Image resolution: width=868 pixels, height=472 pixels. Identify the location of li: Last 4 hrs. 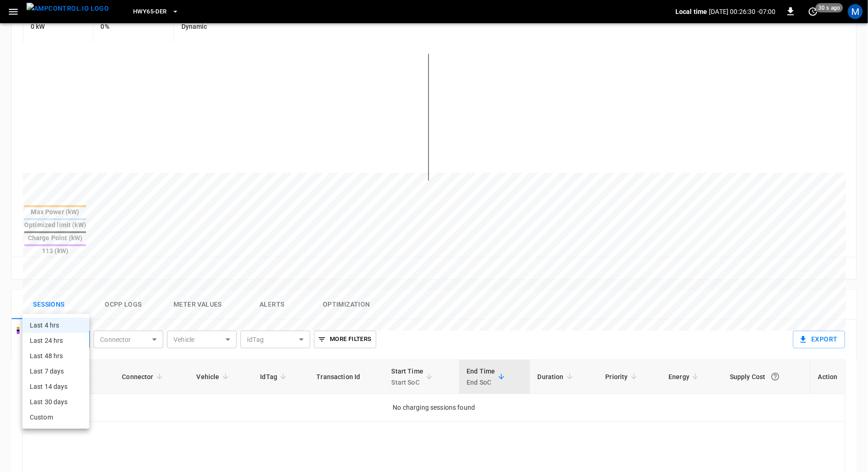
(56, 325).